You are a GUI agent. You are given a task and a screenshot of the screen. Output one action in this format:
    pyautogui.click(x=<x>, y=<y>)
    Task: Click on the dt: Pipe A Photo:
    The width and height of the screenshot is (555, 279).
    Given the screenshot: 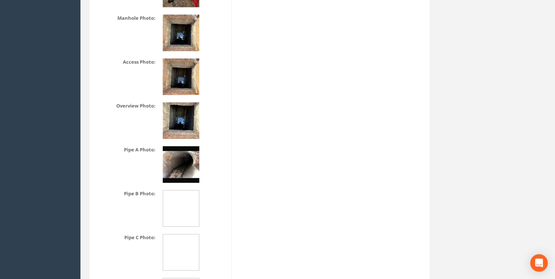 What is the action you would take?
    pyautogui.click(x=126, y=150)
    